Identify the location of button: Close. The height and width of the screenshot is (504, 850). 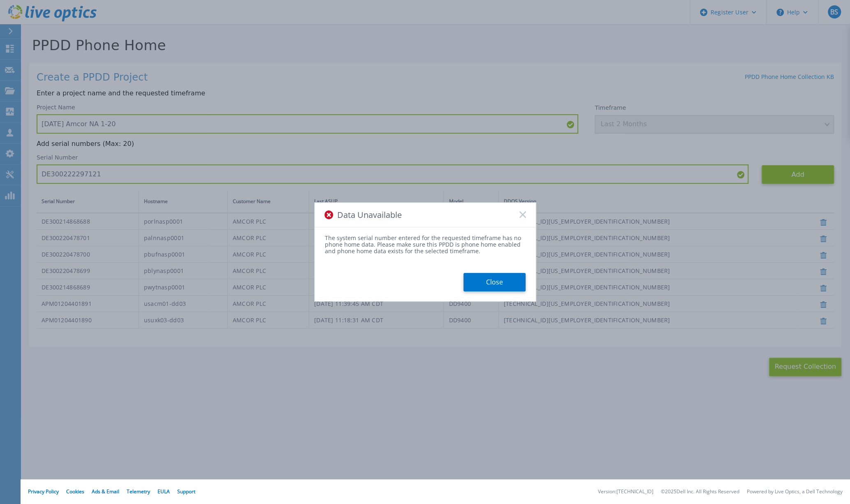
(494, 282).